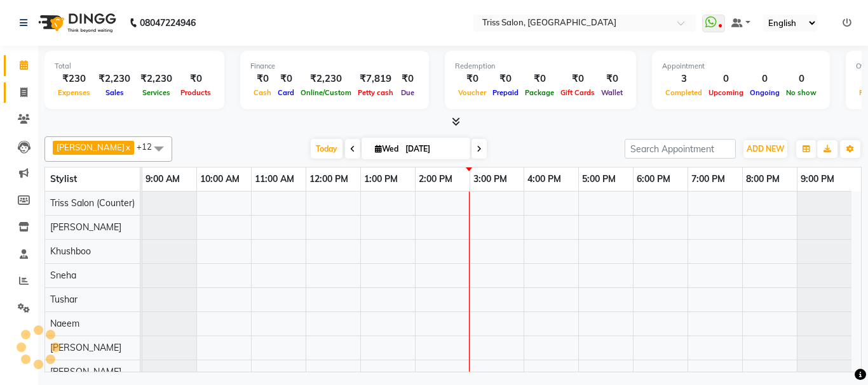 The height and width of the screenshot is (385, 868). Describe the element at coordinates (65, 324) in the screenshot. I see `span: Naeem` at that location.